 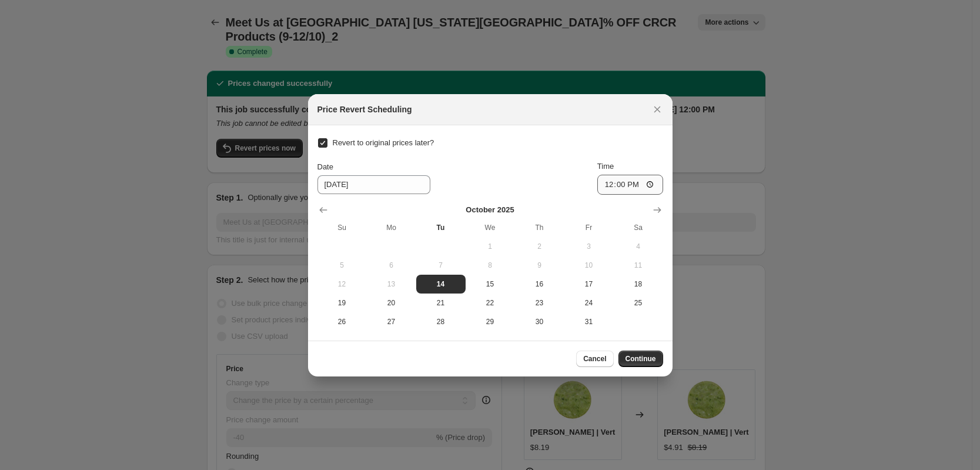 I want to click on span: 4, so click(x=638, y=246).